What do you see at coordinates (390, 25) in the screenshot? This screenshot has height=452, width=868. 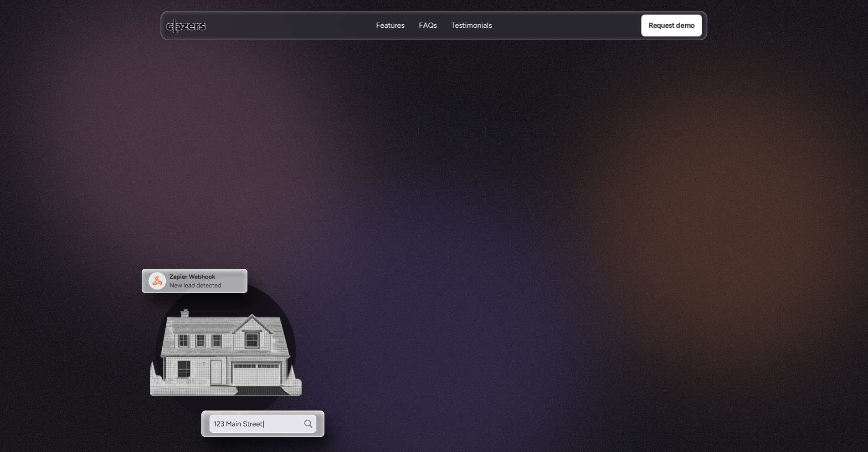 I see `a: FeaturesFeatures` at bounding box center [390, 25].